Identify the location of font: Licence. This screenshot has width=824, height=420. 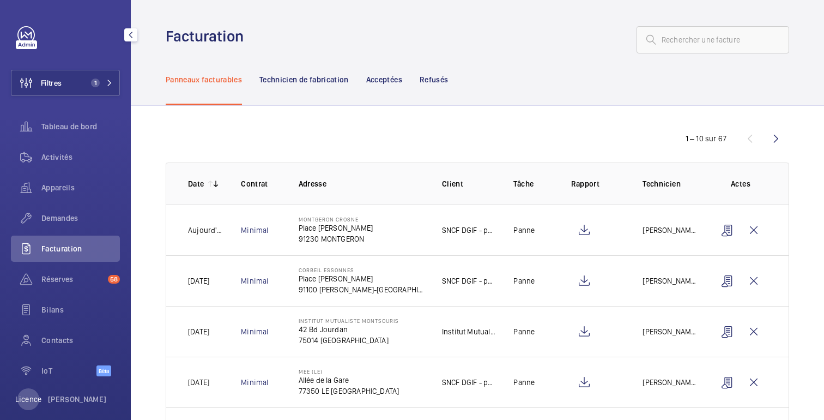
(28, 399).